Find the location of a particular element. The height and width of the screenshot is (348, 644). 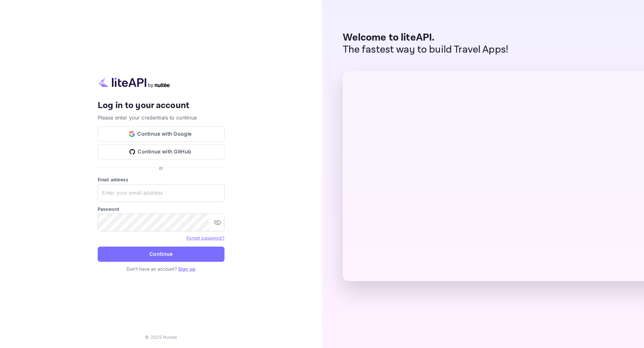

button: toggle password visibility is located at coordinates (218, 222).